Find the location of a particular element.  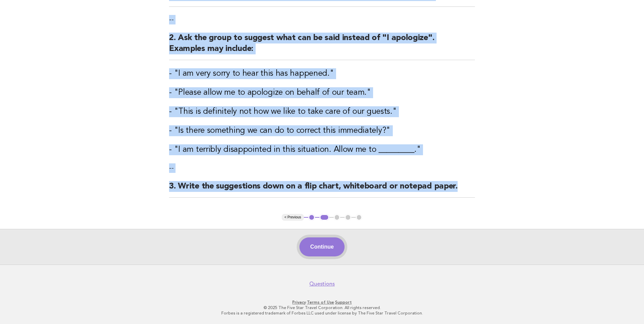

p: Forbes is a registered trademark of Forbes LLC used under license by The Five Star Travel Corpora... is located at coordinates (322, 313).